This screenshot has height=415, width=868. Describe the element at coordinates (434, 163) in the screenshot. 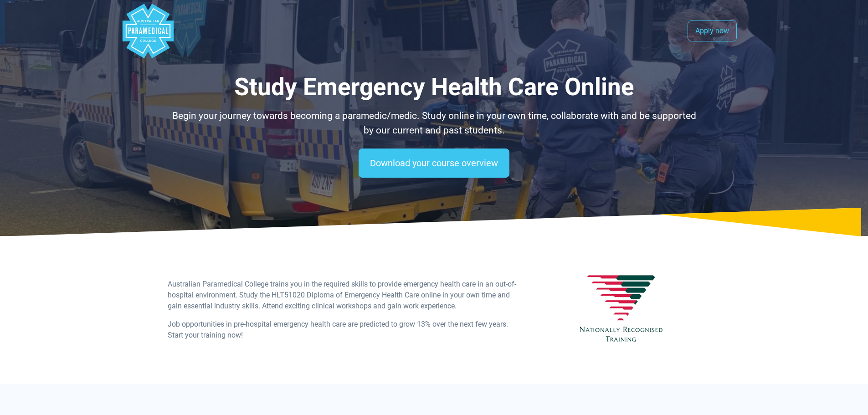

I see `a: Download your course overview` at that location.